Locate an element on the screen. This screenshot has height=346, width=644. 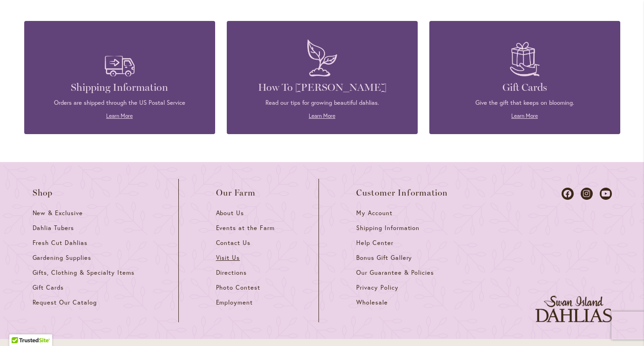
span: Employment is located at coordinates (235, 303).